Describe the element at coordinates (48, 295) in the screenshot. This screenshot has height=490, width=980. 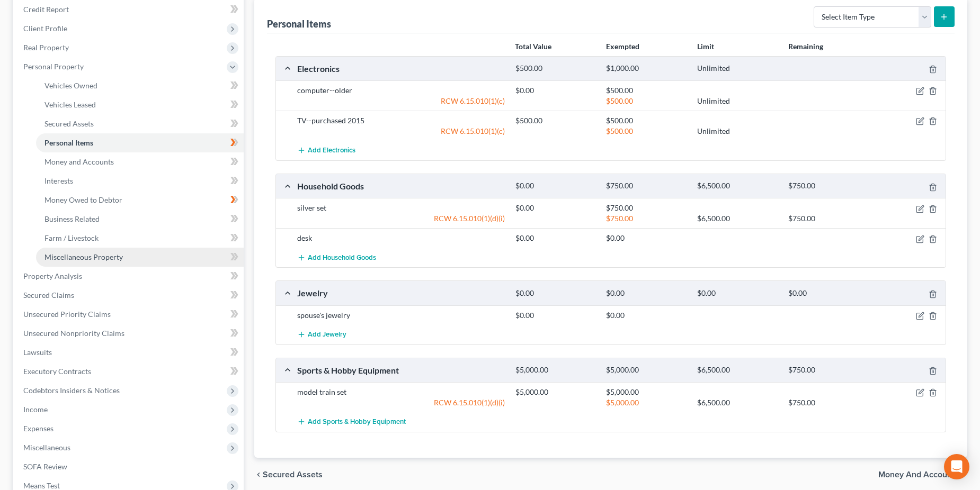
I see `span: Secured Claims` at that location.